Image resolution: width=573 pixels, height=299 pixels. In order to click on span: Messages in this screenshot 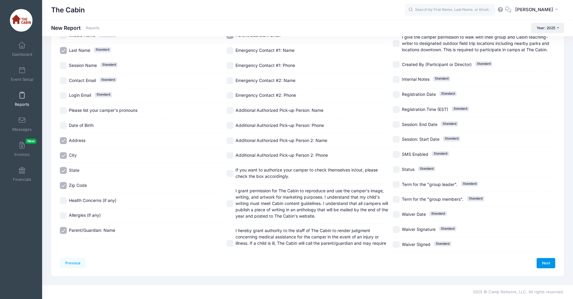, I will do `click(22, 129)`.